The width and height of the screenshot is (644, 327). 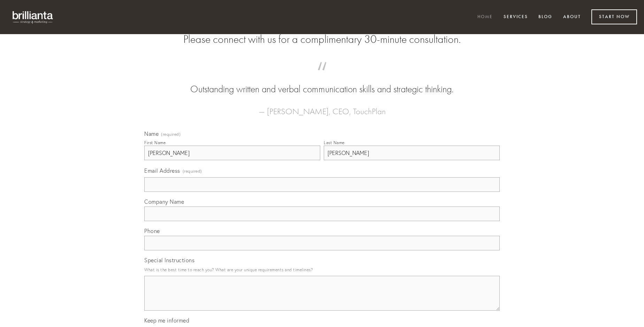 I want to click on span: Special Instructions, so click(x=169, y=260).